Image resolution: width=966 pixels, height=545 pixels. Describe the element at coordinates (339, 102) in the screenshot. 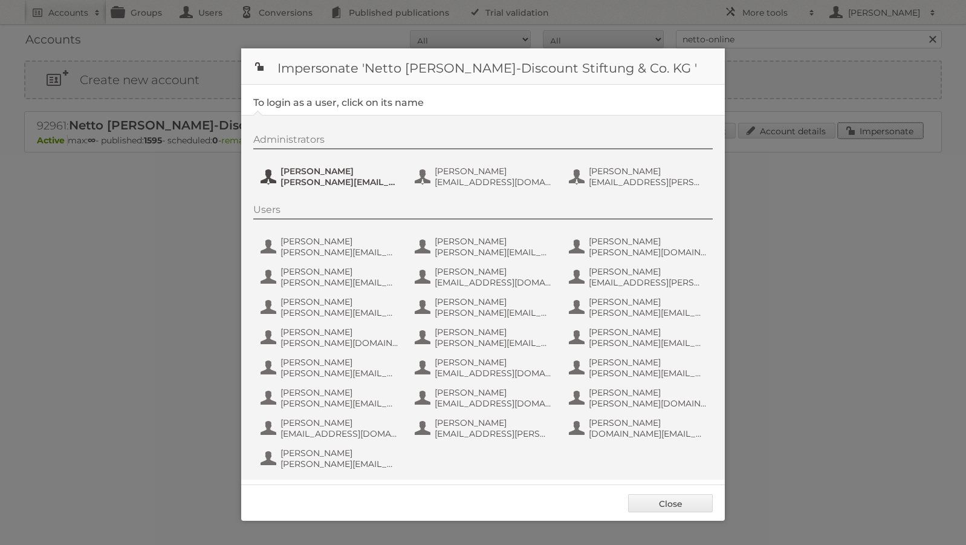

I see `legend: To login as a user, click on its name` at that location.